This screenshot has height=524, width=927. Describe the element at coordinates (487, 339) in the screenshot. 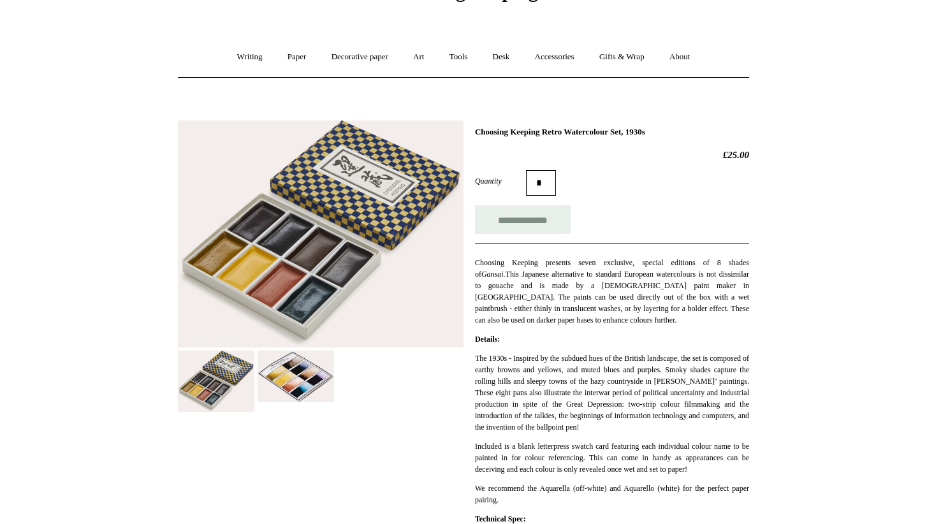

I see `strong: Details:` at that location.